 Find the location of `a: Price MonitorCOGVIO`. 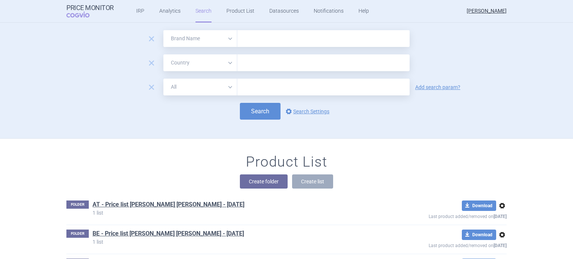

a: Price MonitorCOGVIO is located at coordinates (90, 11).